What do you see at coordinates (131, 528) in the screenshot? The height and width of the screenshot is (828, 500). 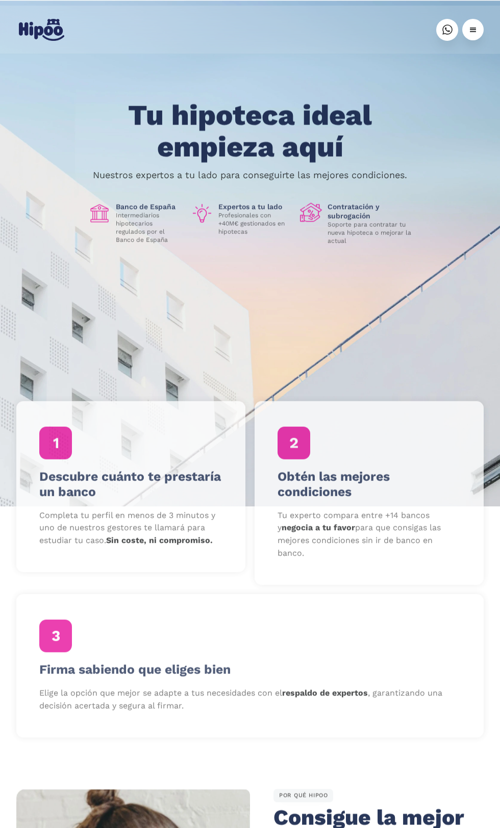 I see `p: Completa tu perfil en menos de 3 minutos y uno de nuestros gestores te llamará para estudiar tu c...` at bounding box center [131, 528].